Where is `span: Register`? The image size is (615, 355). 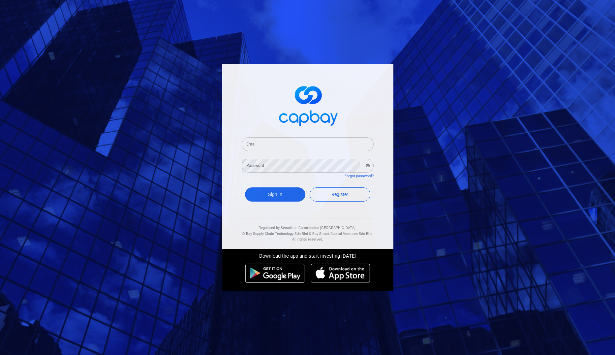
span: Register is located at coordinates (340, 194).